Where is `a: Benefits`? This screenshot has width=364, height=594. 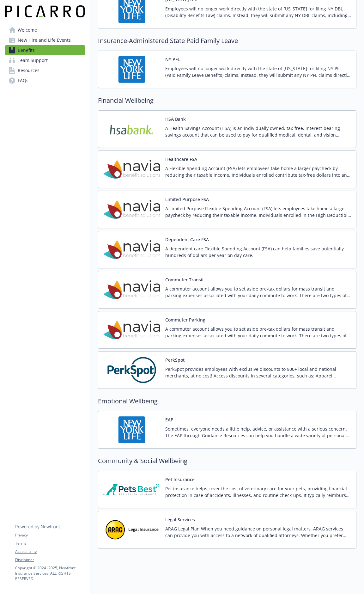
a: Benefits is located at coordinates (45, 50).